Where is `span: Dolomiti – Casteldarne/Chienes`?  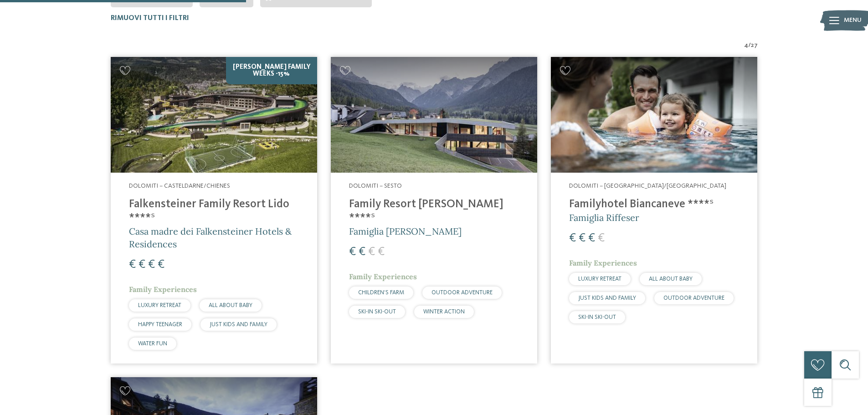
span: Dolomiti – Casteldarne/Chienes is located at coordinates (179, 186).